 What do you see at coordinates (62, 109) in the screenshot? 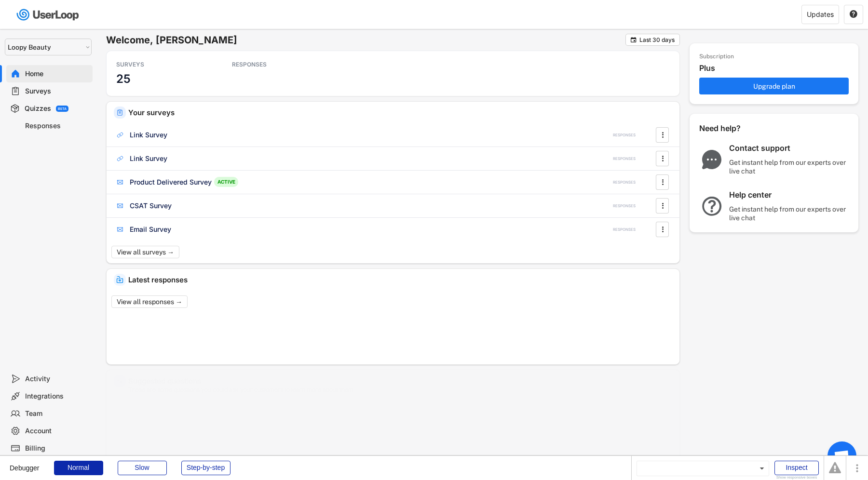
I see `div: BETA` at bounding box center [62, 109].